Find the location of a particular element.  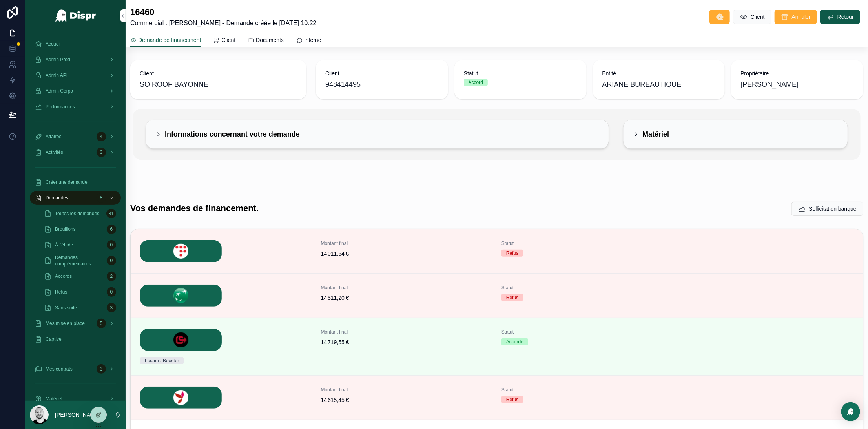

button: Annuler is located at coordinates (795, 17).